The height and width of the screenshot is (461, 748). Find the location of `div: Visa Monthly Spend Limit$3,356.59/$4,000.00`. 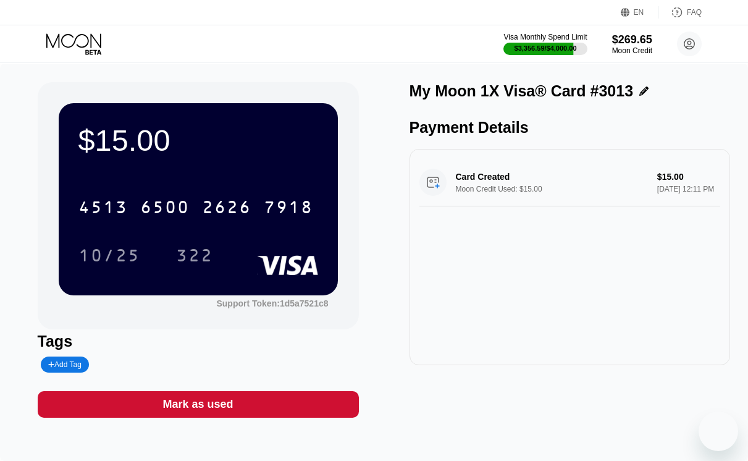

div: Visa Monthly Spend Limit$3,356.59/$4,000.00 is located at coordinates (545, 44).